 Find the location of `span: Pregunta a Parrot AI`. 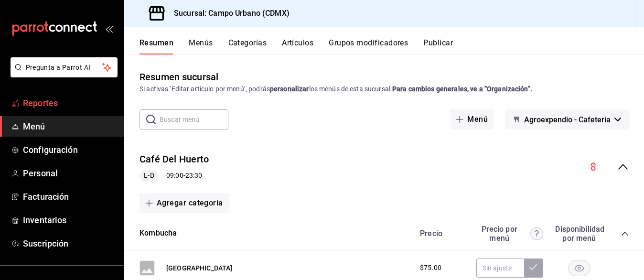

span: Pregunta a Parrot AI is located at coordinates (64, 67).